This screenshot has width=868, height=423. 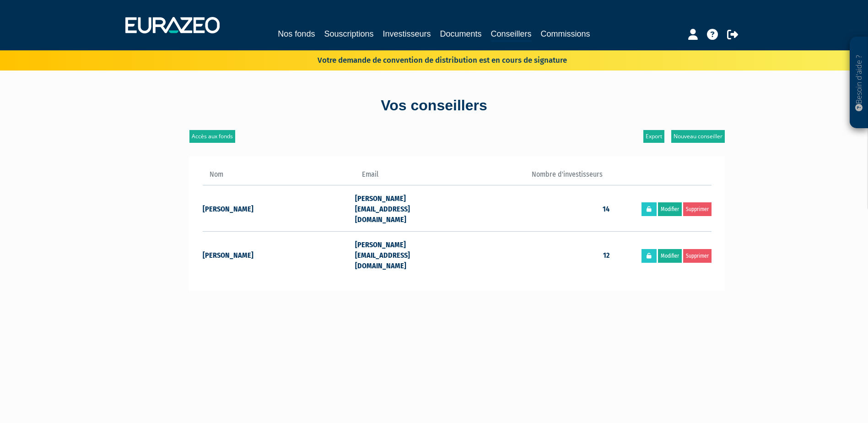 What do you see at coordinates (533, 254) in the screenshot?
I see `td: 12` at bounding box center [533, 254].